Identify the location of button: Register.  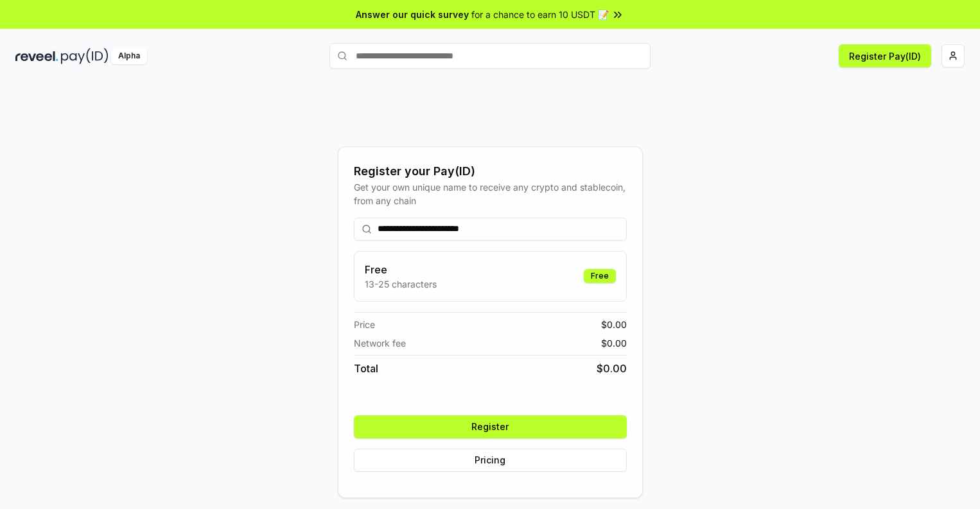
(490, 427).